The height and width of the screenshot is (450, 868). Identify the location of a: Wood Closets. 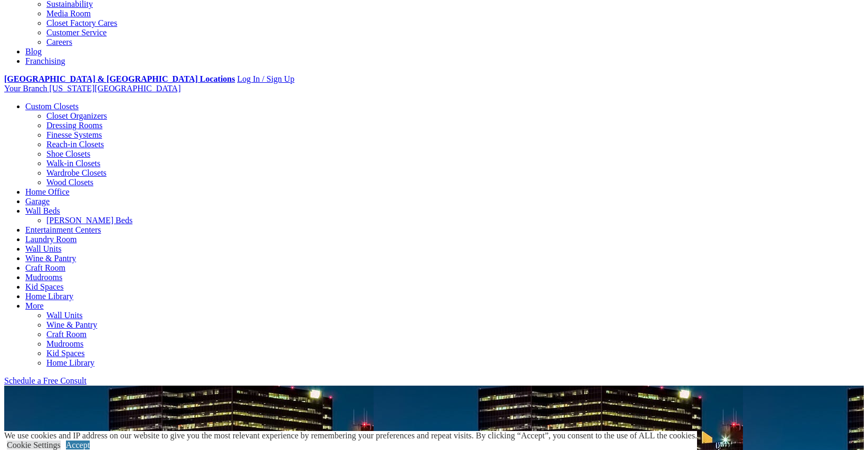
(70, 182).